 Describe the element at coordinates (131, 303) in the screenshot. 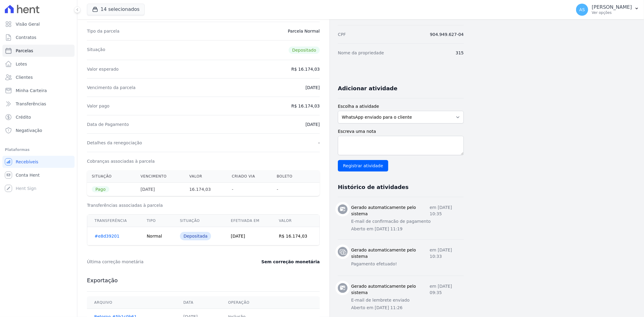

I see `th: Arquivo` at that location.